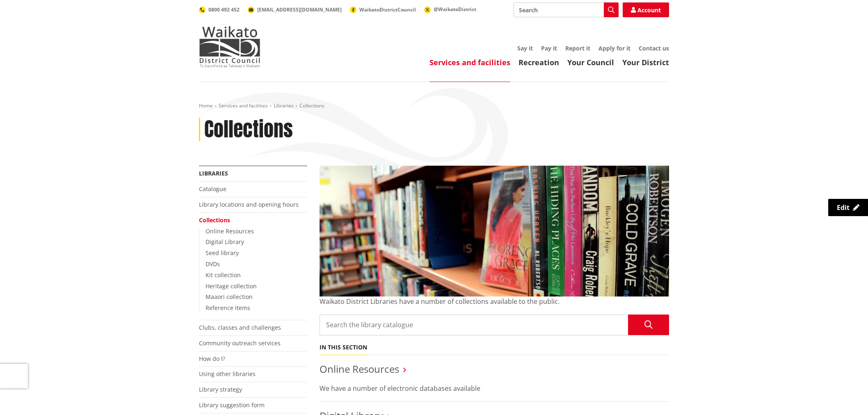 This screenshot has height=415, width=868. I want to click on a: Recreation, so click(538, 63).